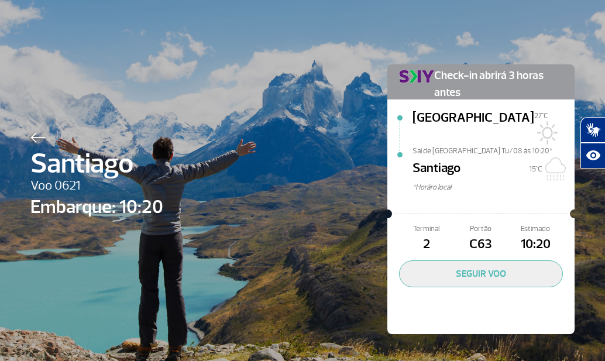 Image resolution: width=605 pixels, height=361 pixels. What do you see at coordinates (546, 133) in the screenshot?
I see `img: Sol` at bounding box center [546, 133].